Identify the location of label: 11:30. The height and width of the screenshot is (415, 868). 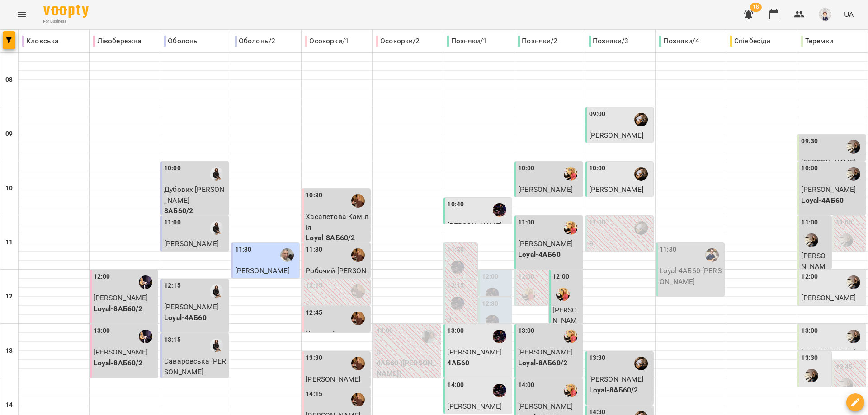
(243, 250).